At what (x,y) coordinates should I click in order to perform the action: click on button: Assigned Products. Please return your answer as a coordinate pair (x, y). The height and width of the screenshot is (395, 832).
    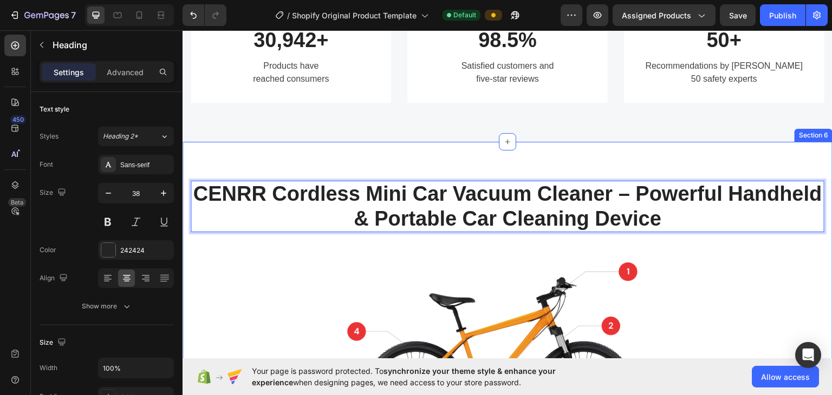
    Looking at the image, I should click on (664, 15).